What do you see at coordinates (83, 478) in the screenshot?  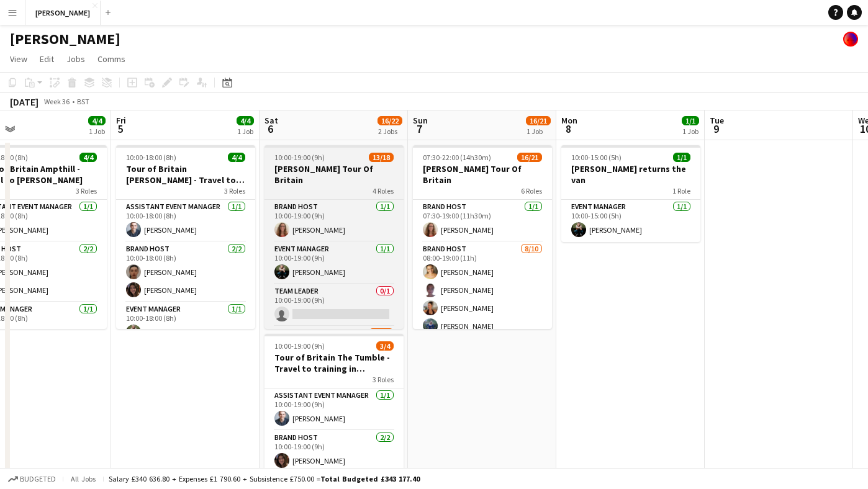 I see `span: All jobs` at bounding box center [83, 478].